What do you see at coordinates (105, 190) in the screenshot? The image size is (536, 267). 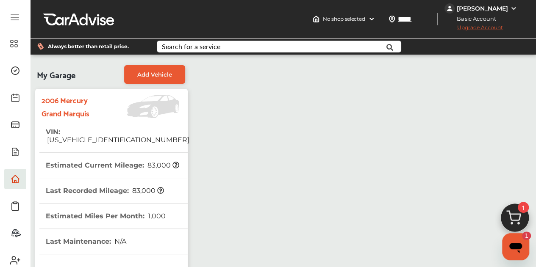 I see `th: Last Recorded Mileage :` at bounding box center [105, 190].